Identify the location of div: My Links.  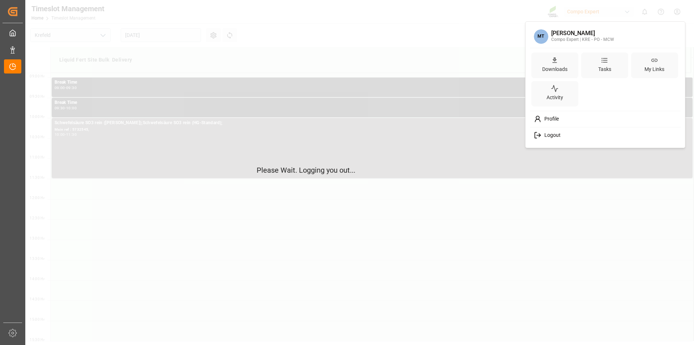
(654, 69).